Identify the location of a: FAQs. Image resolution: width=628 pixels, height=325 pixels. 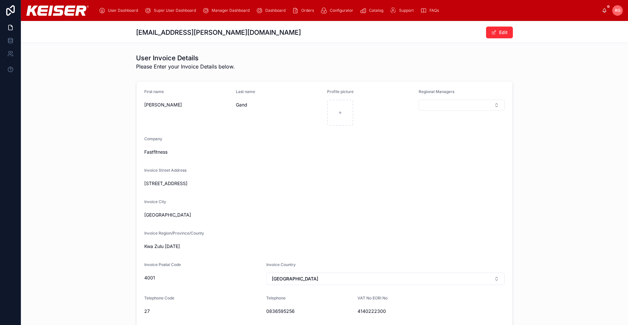
(431, 10).